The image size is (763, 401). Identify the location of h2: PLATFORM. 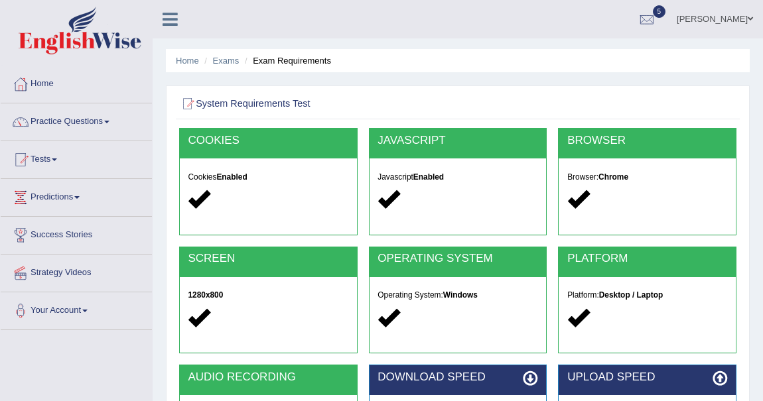
(647, 259).